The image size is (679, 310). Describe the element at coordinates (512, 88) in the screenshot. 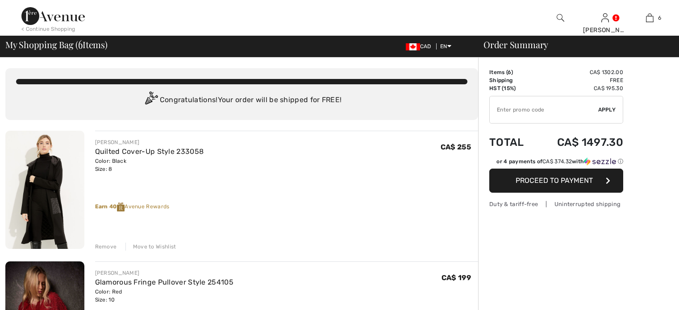

I see `td: HST (15%)` at that location.